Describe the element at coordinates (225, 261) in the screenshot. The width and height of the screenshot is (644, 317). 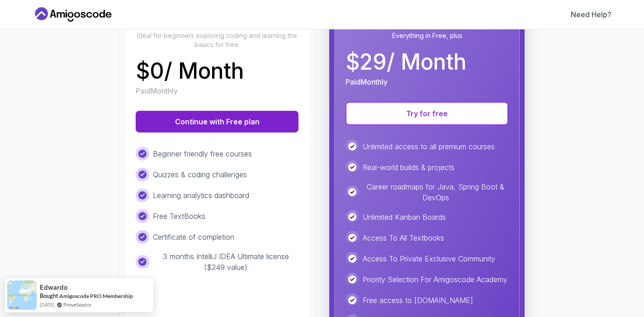
I see `p: 3 months IntelliJ IDEA Ultimate license ($249 value)` at that location.